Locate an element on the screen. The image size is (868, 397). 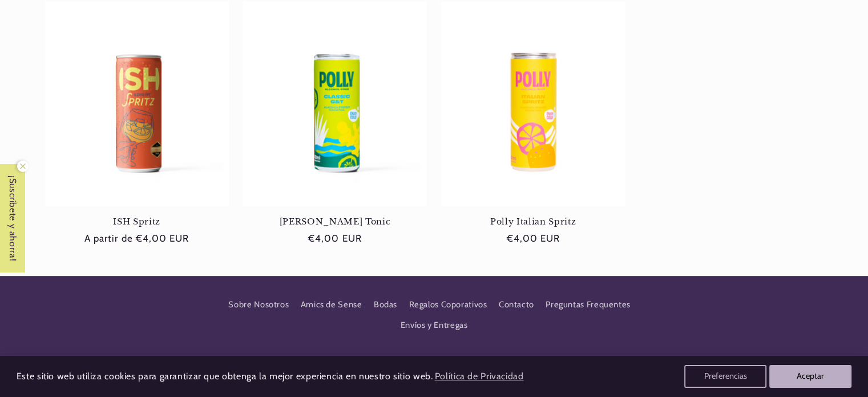
span: ¡Suscríbete y ahorra! is located at coordinates (12, 218).